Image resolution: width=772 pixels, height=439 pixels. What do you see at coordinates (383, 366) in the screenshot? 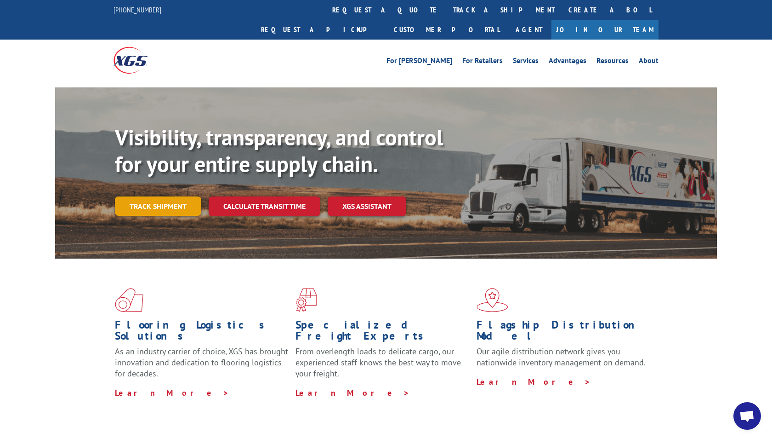
I see `p: From overlength loads to delicate cargo, our experienced staff knows the best way to move your fr...` at bounding box center [383, 366].